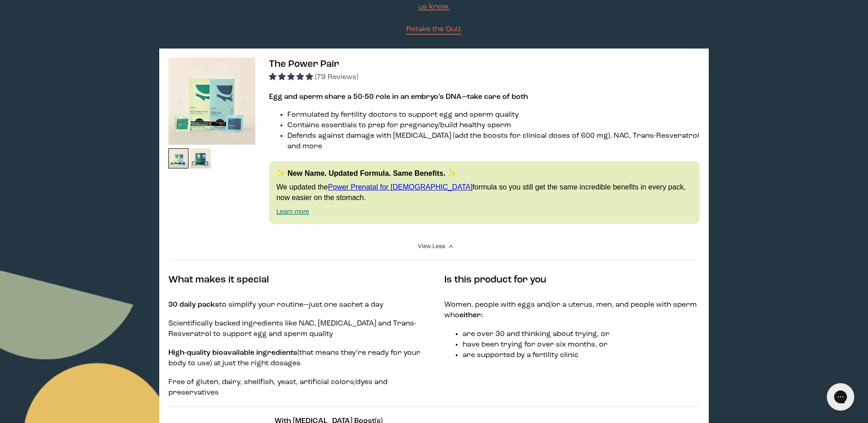  What do you see at coordinates (471, 315) in the screenshot?
I see `strong: either:` at bounding box center [471, 315].